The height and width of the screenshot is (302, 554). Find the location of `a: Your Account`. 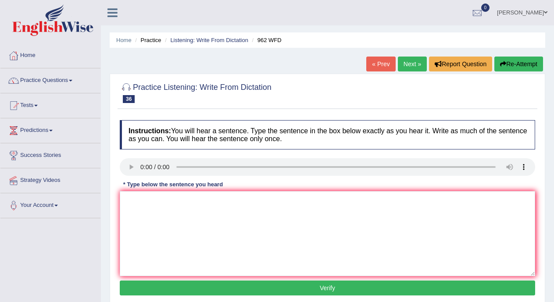

a: Your Account is located at coordinates (50, 204).